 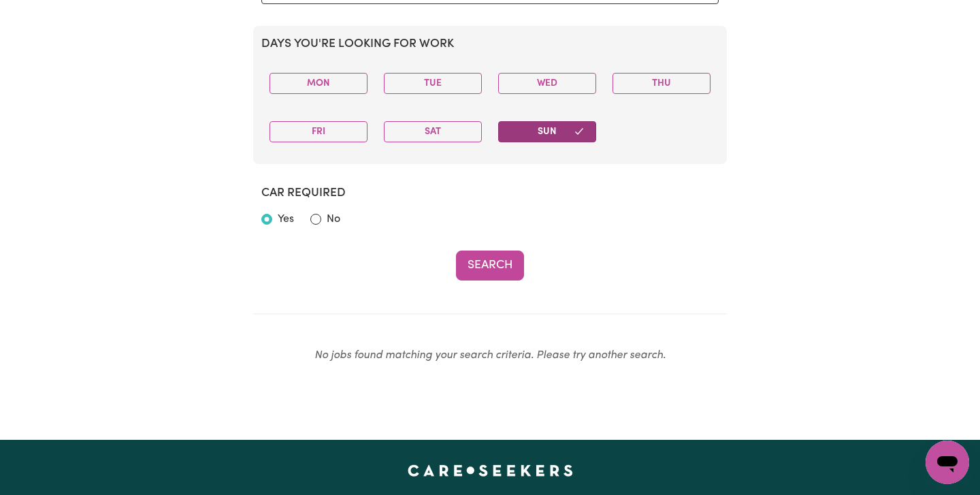 I want to click on label: Yes, so click(x=286, y=219).